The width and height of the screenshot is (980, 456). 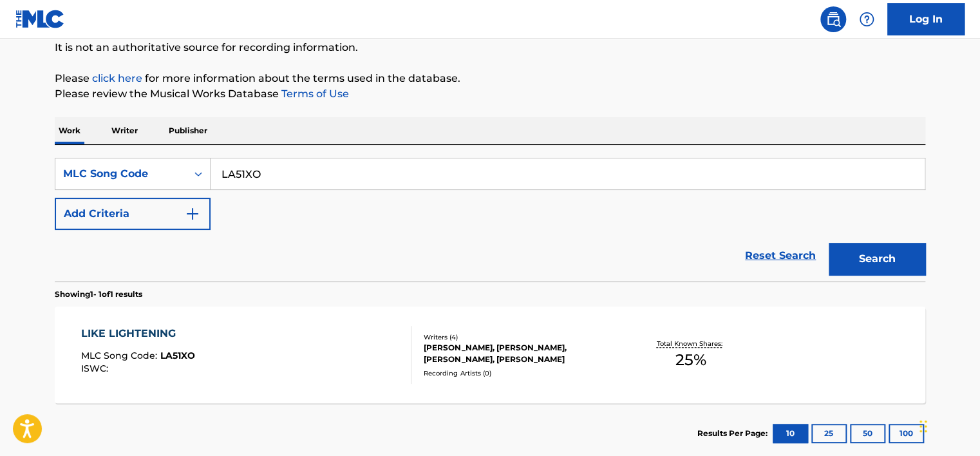 I want to click on div: MLC Song Code, so click(x=121, y=174).